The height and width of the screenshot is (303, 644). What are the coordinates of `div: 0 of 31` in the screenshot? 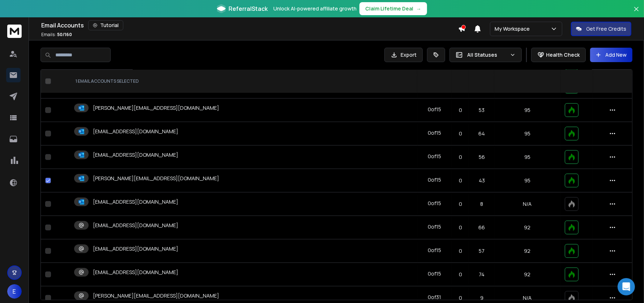 It's located at (434, 297).